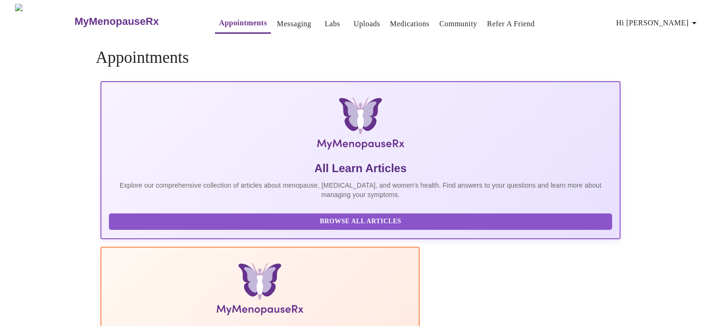 This screenshot has width=721, height=326. Describe the element at coordinates (361, 220) in the screenshot. I see `a: Browse All Articles` at that location.